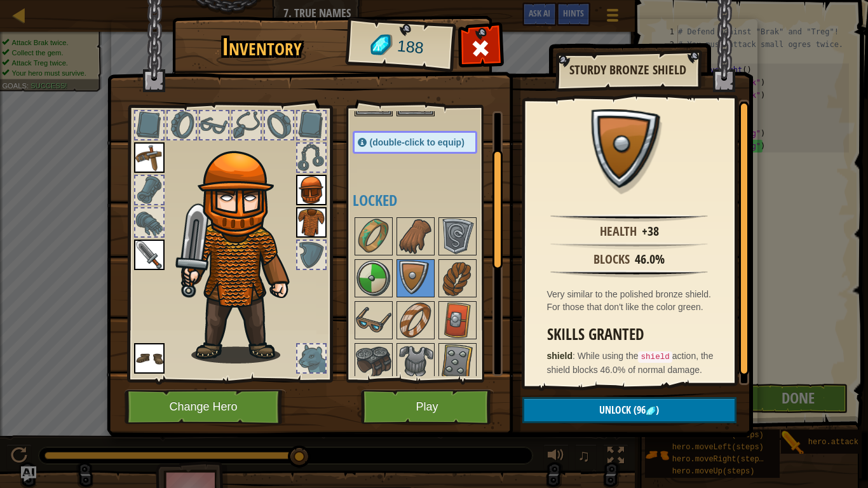 The width and height of the screenshot is (868, 488). What do you see at coordinates (632, 301) in the screenshot?
I see `div: Very similar to the polished bronze shield. For those that don't like the color green.` at bounding box center [632, 301].